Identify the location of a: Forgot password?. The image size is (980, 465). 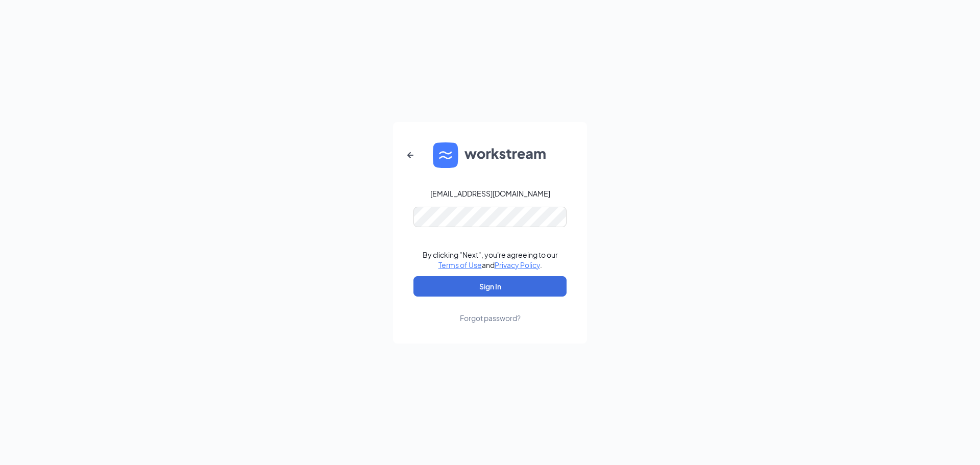
(490, 310).